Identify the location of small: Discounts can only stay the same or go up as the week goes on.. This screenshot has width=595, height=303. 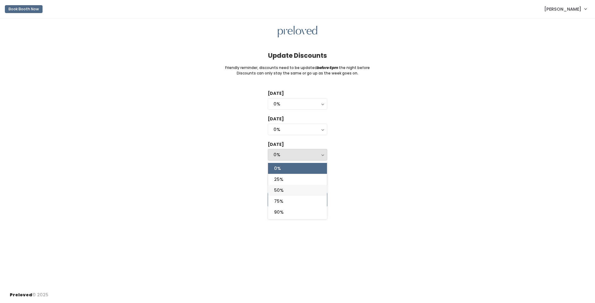
(297, 73).